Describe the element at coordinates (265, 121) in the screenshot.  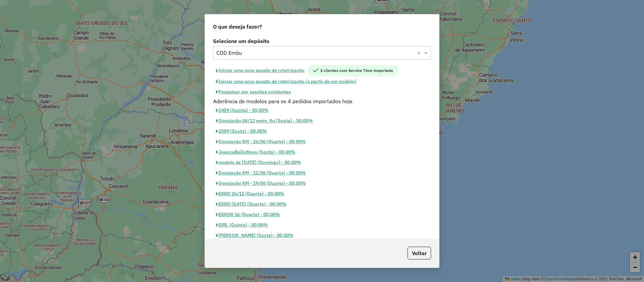
I see `button: Simulação 04/12 moto_fio (Sexta) - 50,00%` at that location.